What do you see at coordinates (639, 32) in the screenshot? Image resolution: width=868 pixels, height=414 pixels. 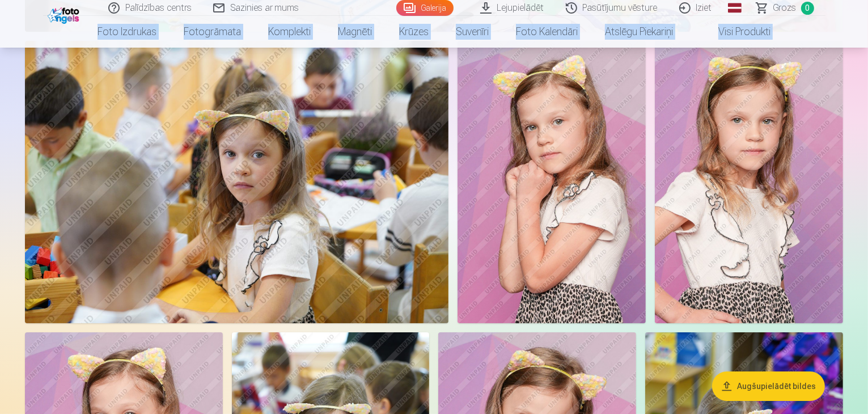 I see `a: Atslēgu piekariņi` at bounding box center [639, 32].